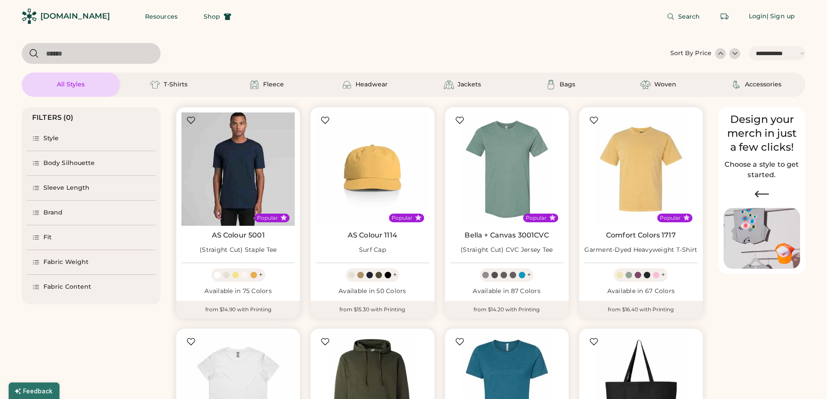 This screenshot has width=827, height=399. Describe the element at coordinates (551, 85) in the screenshot. I see `img: Bags Icon` at that location.